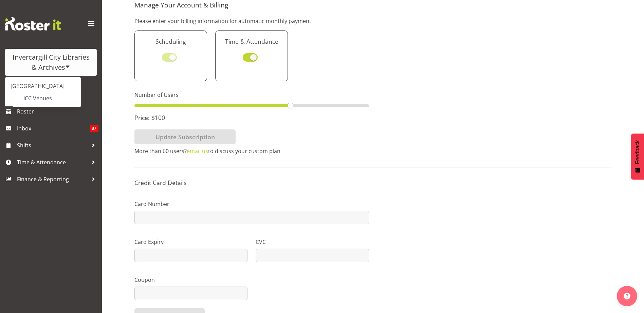 The width and height of the screenshot is (644, 313). What do you see at coordinates (53, 162) in the screenshot?
I see `span: Time & Attendance` at bounding box center [53, 162].